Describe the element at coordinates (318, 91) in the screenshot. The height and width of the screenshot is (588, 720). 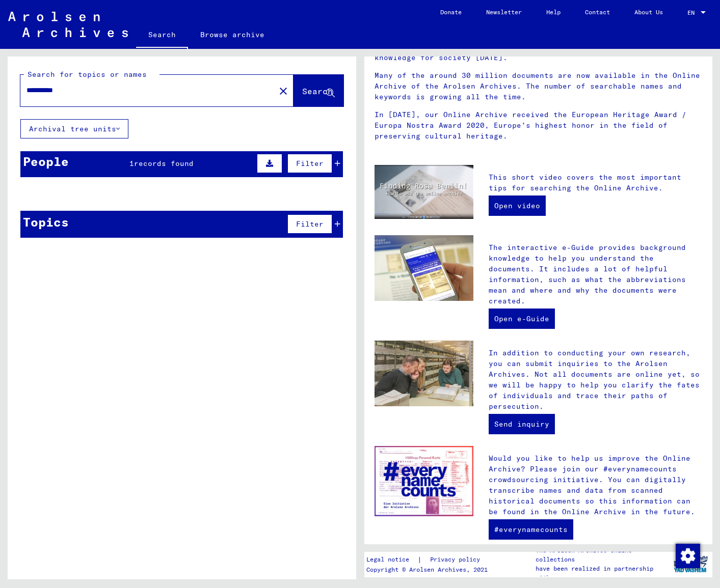
I see `span: Search` at that location.